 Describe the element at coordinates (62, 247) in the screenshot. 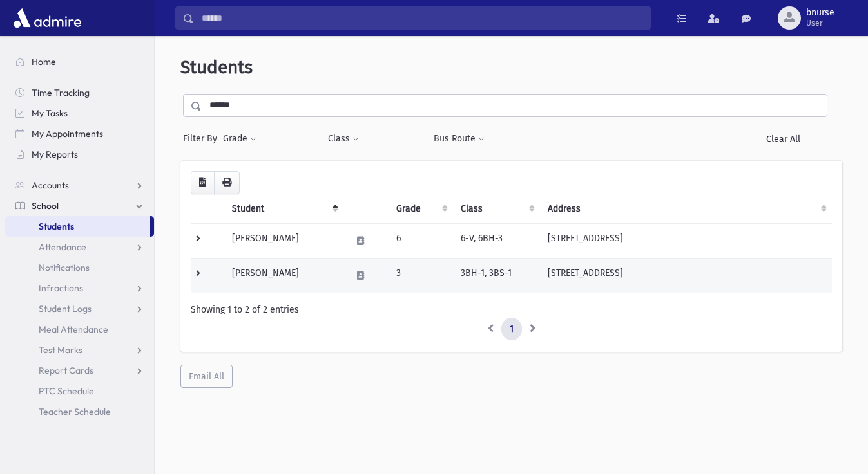

I see `span: Attendance` at that location.